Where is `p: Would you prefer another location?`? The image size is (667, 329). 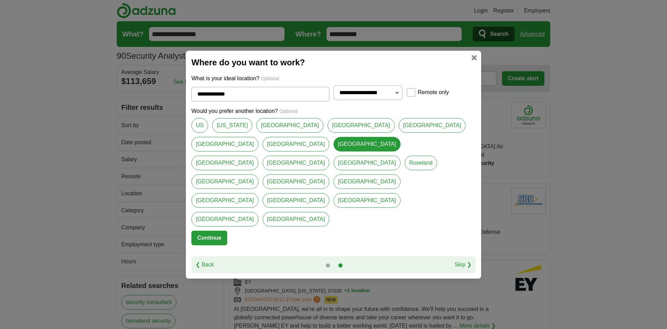
p: Would you prefer another location? is located at coordinates (334, 111).